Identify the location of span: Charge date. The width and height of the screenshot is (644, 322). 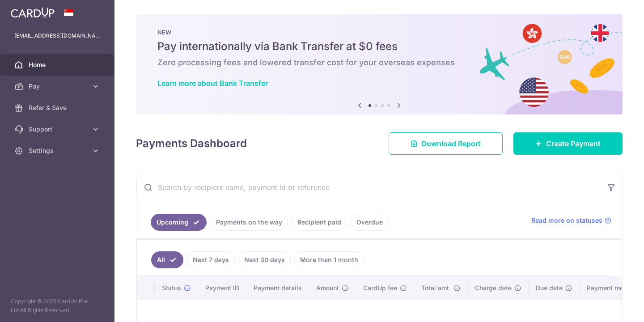
(493, 288).